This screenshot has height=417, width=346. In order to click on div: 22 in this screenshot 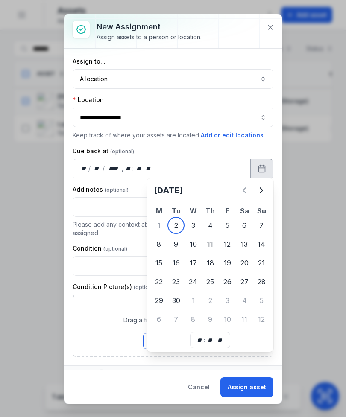, I will do `click(159, 282)`.